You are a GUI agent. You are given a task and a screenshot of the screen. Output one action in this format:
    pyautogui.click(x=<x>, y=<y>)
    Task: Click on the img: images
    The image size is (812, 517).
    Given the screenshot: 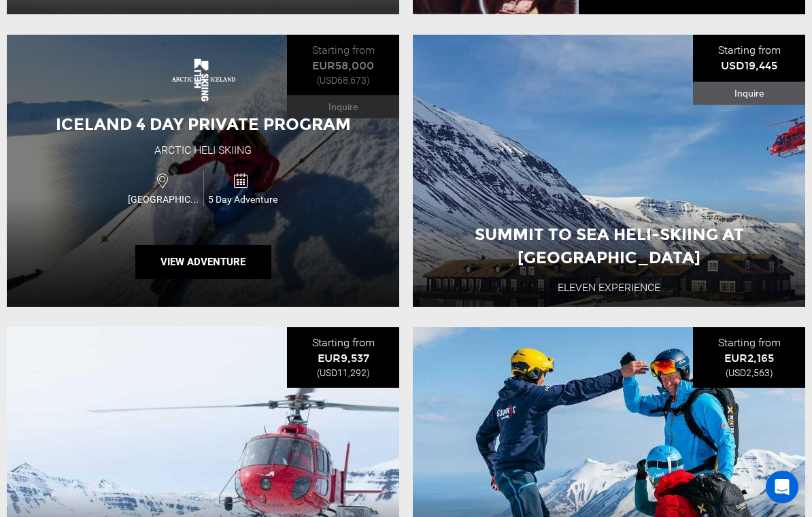 What is the action you would take?
    pyautogui.click(x=203, y=79)
    